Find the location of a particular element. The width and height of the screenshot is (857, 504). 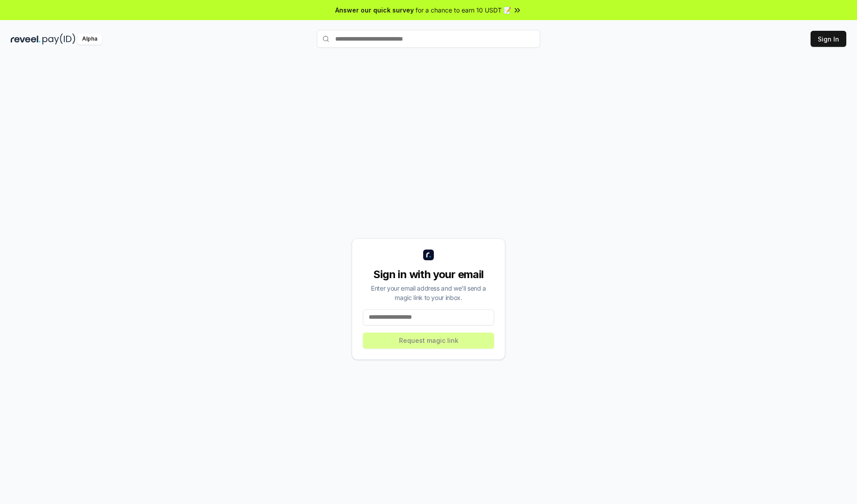

span: Answer our quick survey is located at coordinates (375, 10).